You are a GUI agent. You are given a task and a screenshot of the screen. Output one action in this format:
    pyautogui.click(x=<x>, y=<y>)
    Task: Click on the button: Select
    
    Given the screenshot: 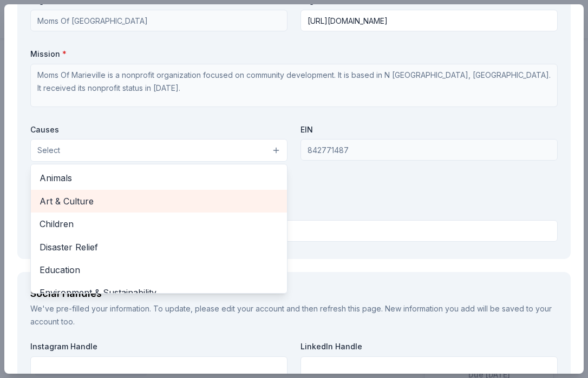 What is the action you would take?
    pyautogui.click(x=159, y=150)
    